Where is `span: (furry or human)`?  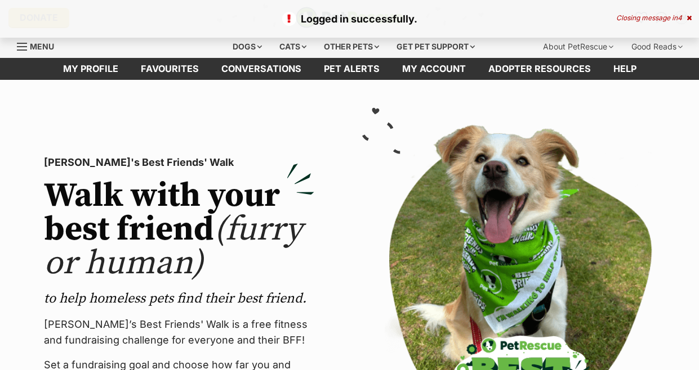
span: (furry or human) is located at coordinates (173, 247).